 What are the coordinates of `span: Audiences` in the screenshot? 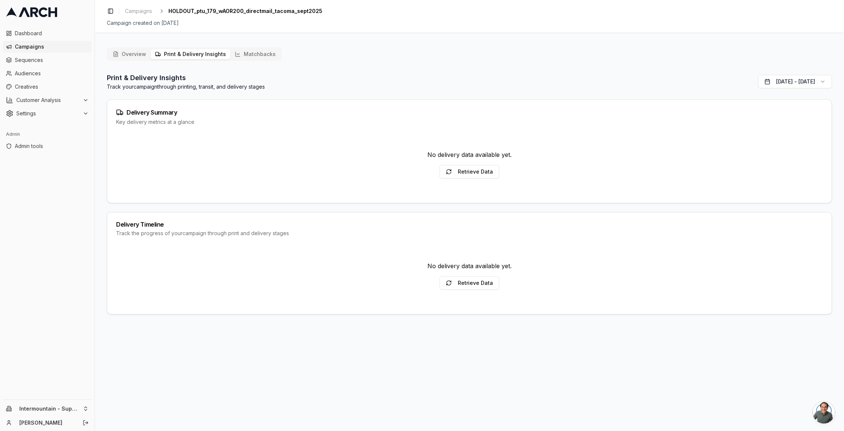 It's located at (52, 73).